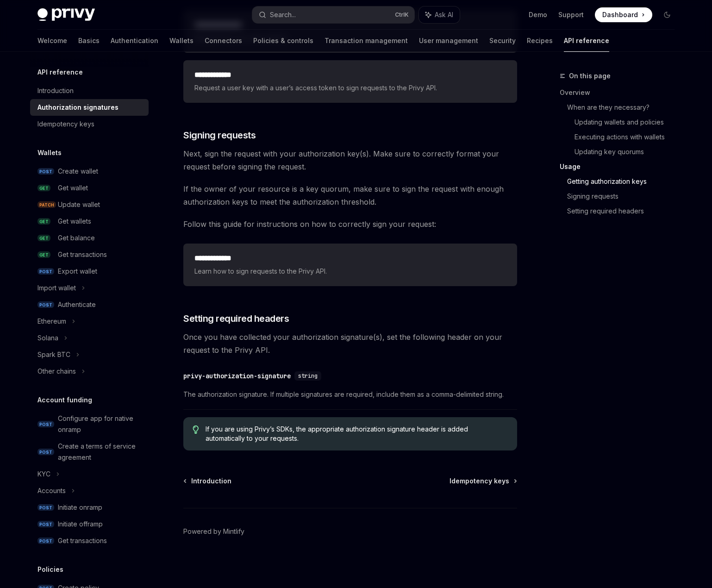  What do you see at coordinates (89, 204) in the screenshot?
I see `a: PATCHUpdate wallet` at bounding box center [89, 204].